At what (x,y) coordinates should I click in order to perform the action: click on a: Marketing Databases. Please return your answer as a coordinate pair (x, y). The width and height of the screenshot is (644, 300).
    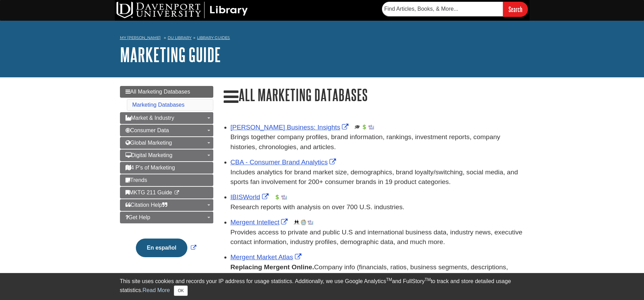
    Looking at the image, I should click on (158, 105).